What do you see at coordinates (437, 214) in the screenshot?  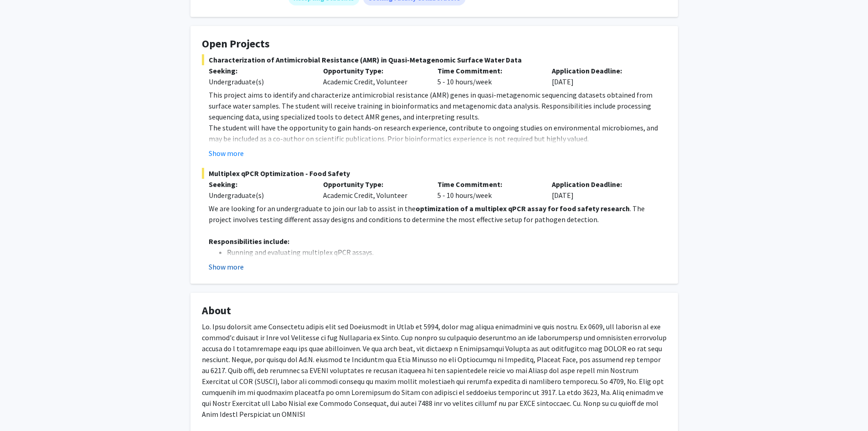 I see `p: We are looking for an undergraduate to join our lab to assist in the . The project involves testi...` at bounding box center [437, 214].